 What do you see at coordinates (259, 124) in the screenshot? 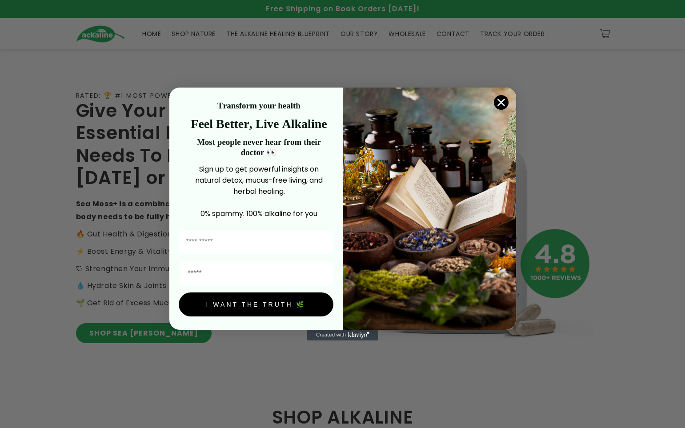
I see `strong: Feel Better, Live Alkaline` at bounding box center [259, 124].